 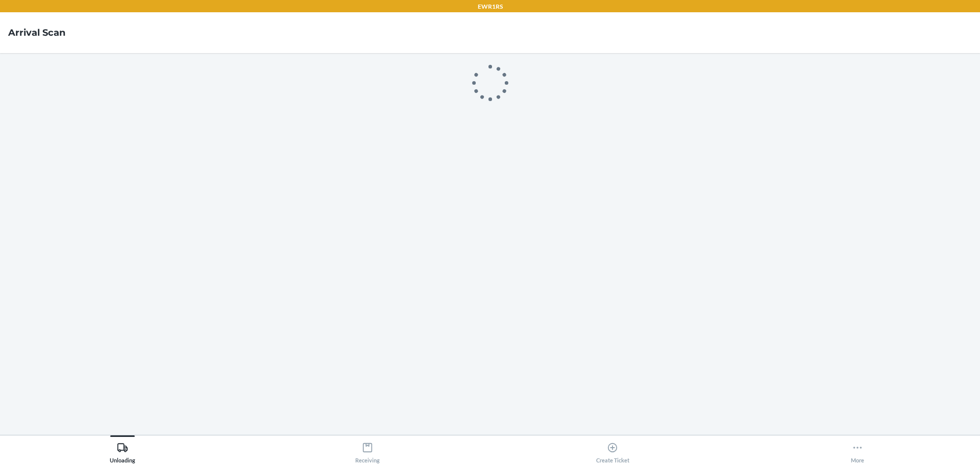 What do you see at coordinates (490, 6) in the screenshot?
I see `p: EWR1RS` at bounding box center [490, 6].